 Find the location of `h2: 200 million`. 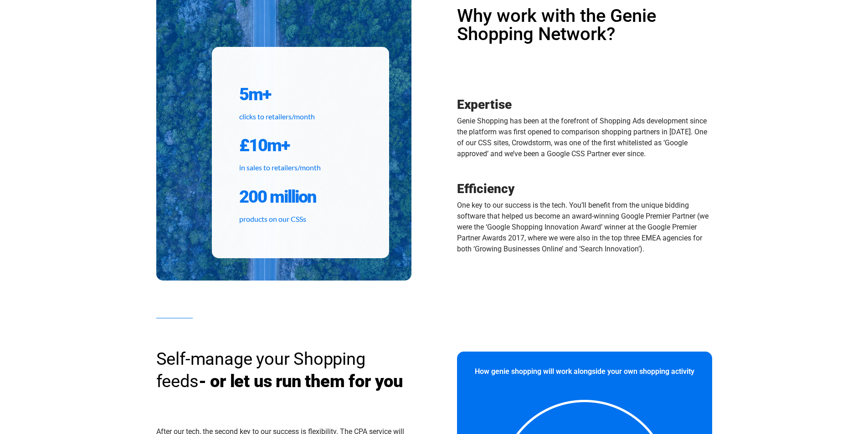

h2: 200 million is located at coordinates (301, 196).